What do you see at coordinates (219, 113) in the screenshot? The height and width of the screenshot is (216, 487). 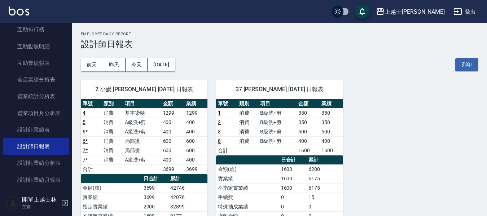 I see `a: 1` at bounding box center [219, 113].